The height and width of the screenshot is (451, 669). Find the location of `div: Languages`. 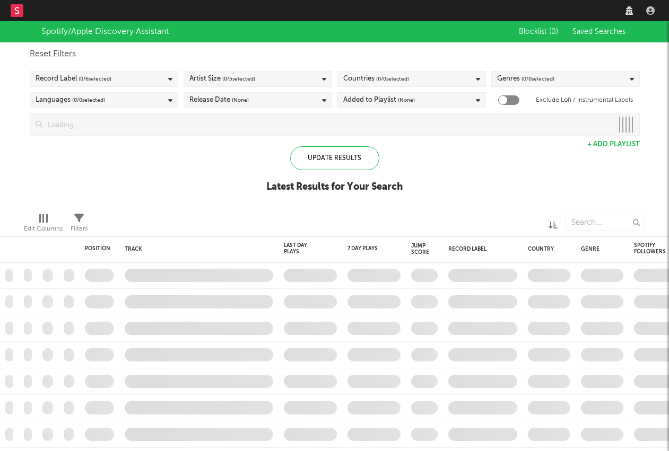

div: Languages is located at coordinates (70, 100).